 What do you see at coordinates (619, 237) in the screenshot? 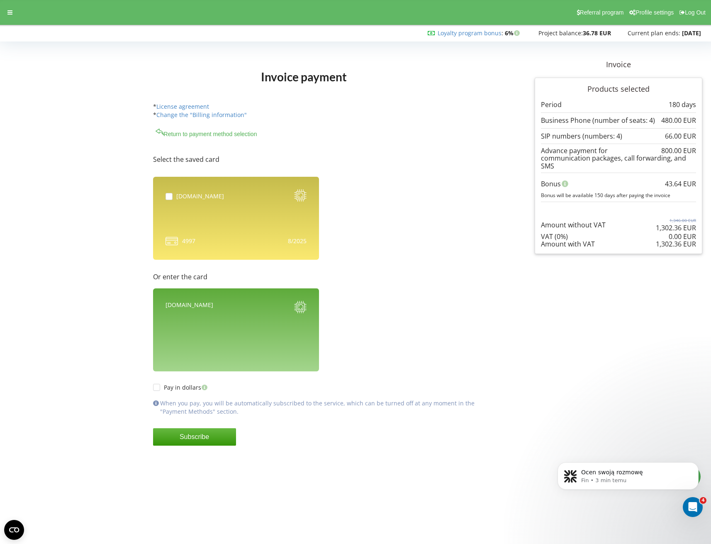
I see `div: VAT (0%)` at bounding box center [619, 237].